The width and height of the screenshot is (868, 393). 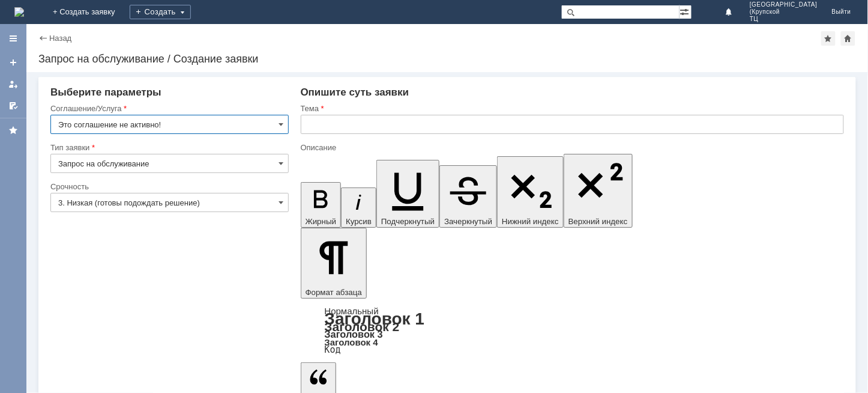 I want to click on span: Верхний индекс, so click(x=598, y=221).